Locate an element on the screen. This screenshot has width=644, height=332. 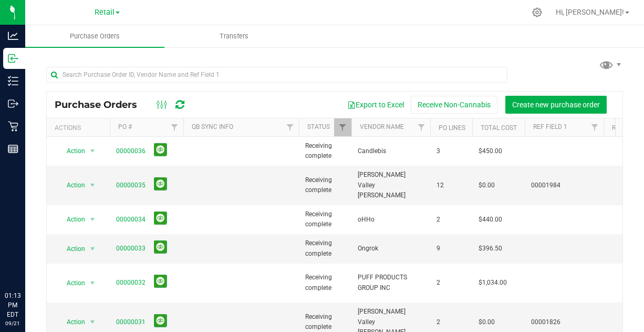
span: $1,034.00 is located at coordinates (493, 282).